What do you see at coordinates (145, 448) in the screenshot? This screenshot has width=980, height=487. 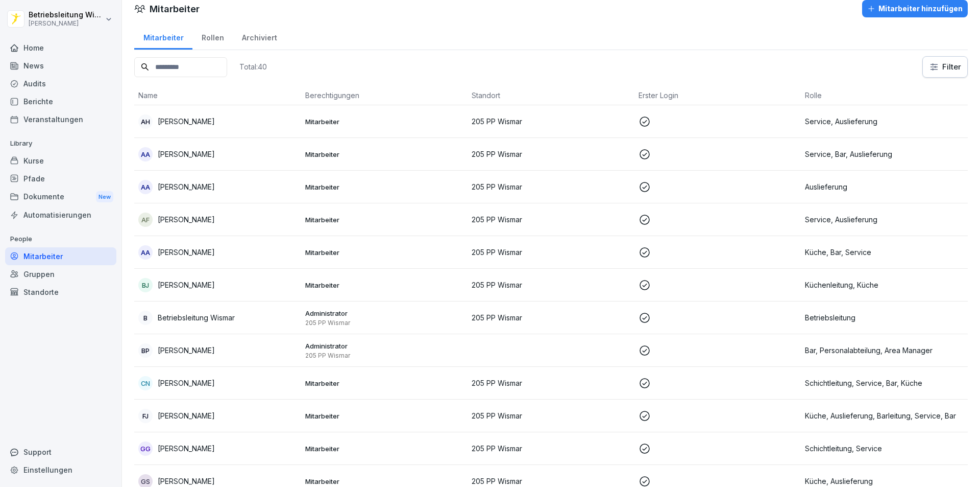 I see `div: GG` at bounding box center [145, 448].